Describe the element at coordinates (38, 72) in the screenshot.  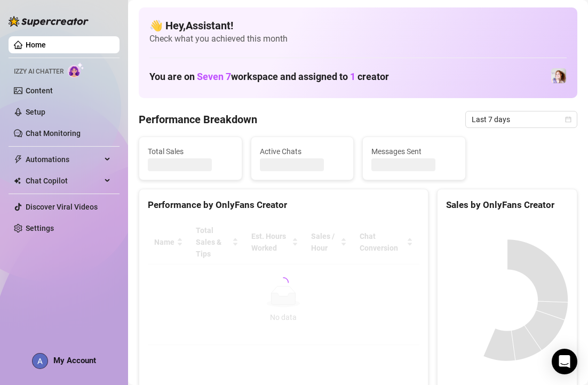
I see `span: Izzy AI Chatter` at that location.